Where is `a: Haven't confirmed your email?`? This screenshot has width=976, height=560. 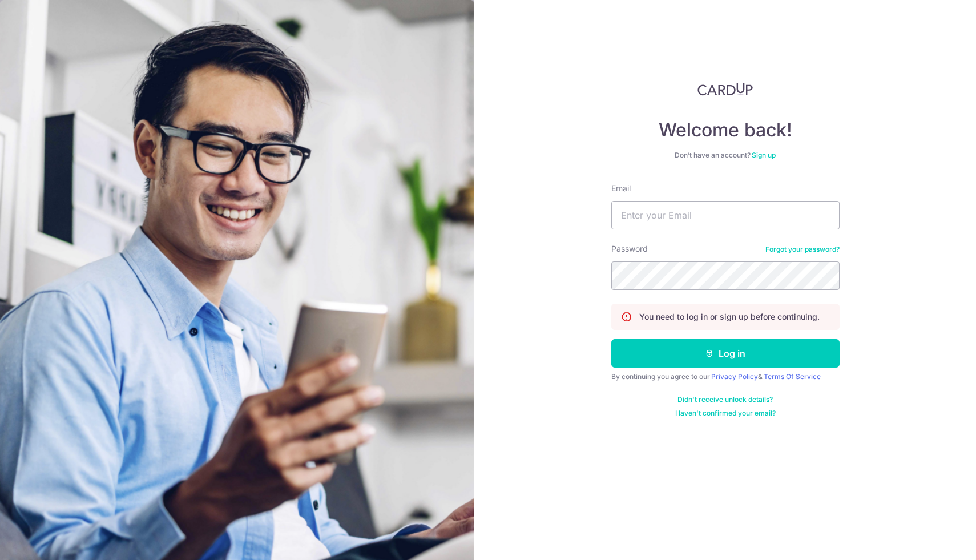 a: Haven't confirmed your email? is located at coordinates (726, 413).